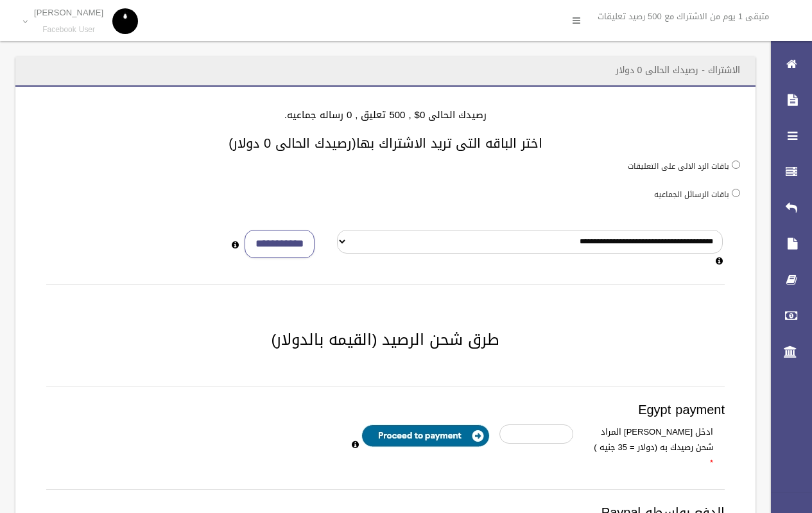 The image size is (812, 513). What do you see at coordinates (678, 70) in the screenshot?
I see `header: الاشتراك - رصيدك الحالى 0 دولار` at bounding box center [678, 70].